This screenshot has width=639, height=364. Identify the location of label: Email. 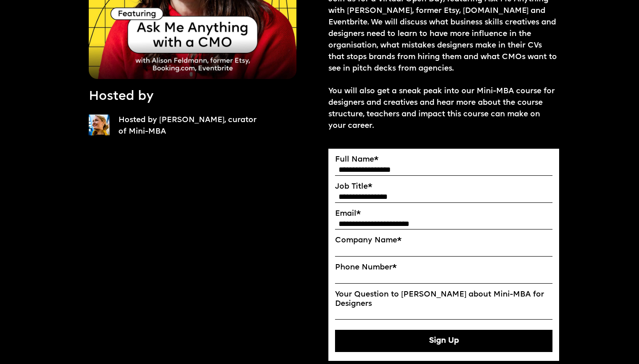
(443, 214).